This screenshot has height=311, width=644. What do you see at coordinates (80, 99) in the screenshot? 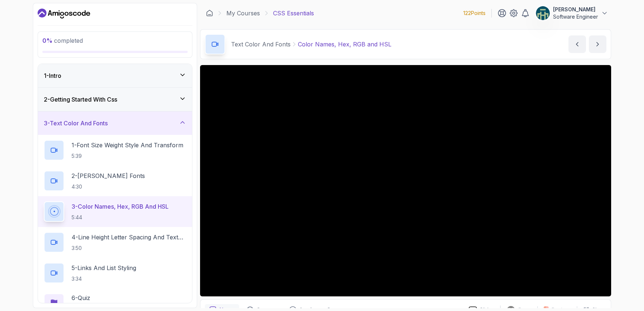
I see `h3: 2 - Getting Started With Css` at bounding box center [80, 99].